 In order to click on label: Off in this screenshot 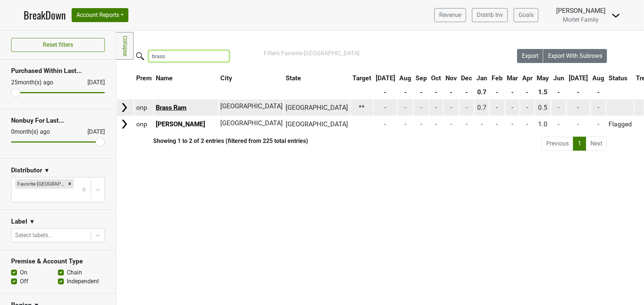, I will do `click(24, 282)`.